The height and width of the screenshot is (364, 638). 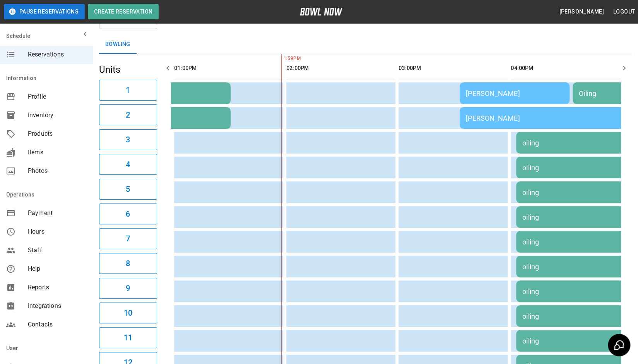 I want to click on button: 9, so click(x=128, y=288).